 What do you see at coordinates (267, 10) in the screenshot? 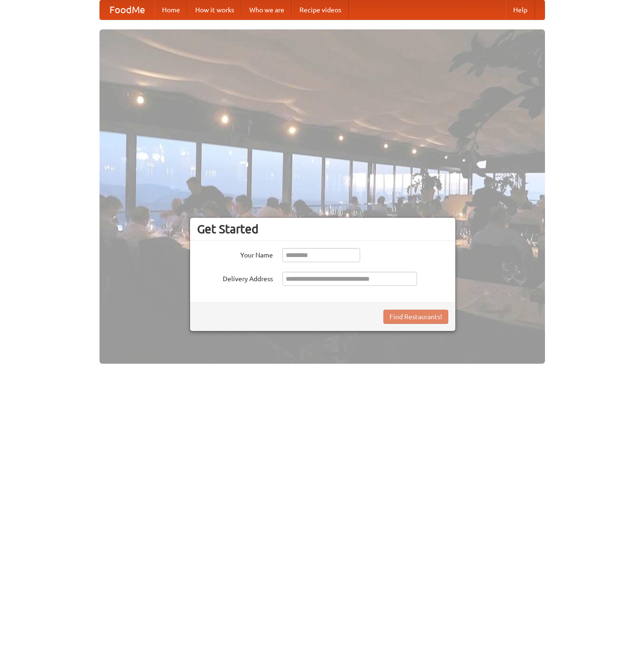
I see `a: Who we are` at bounding box center [267, 10].